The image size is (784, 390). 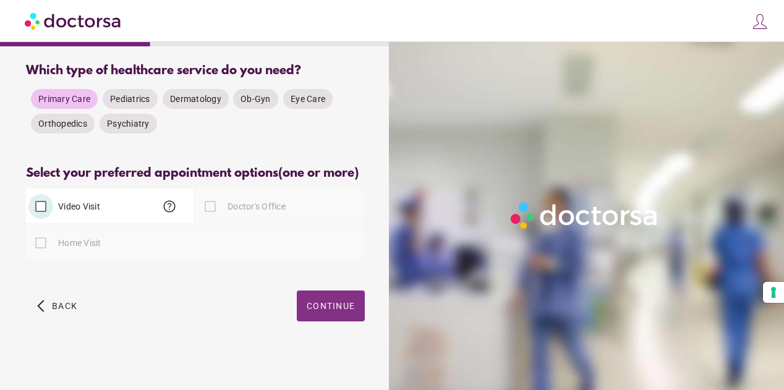 What do you see at coordinates (128, 124) in the screenshot?
I see `span: Psychiatry` at bounding box center [128, 124].